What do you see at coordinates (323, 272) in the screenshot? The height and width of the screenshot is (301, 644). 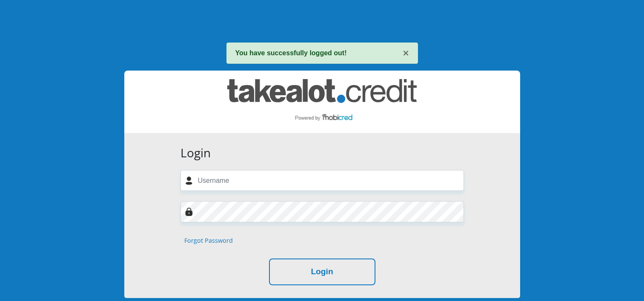 I see `button: Login` at bounding box center [323, 272].